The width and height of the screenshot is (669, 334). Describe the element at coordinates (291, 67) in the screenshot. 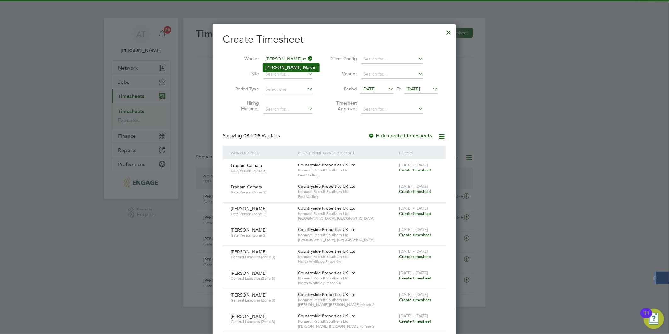

I see `li: son` at that location.